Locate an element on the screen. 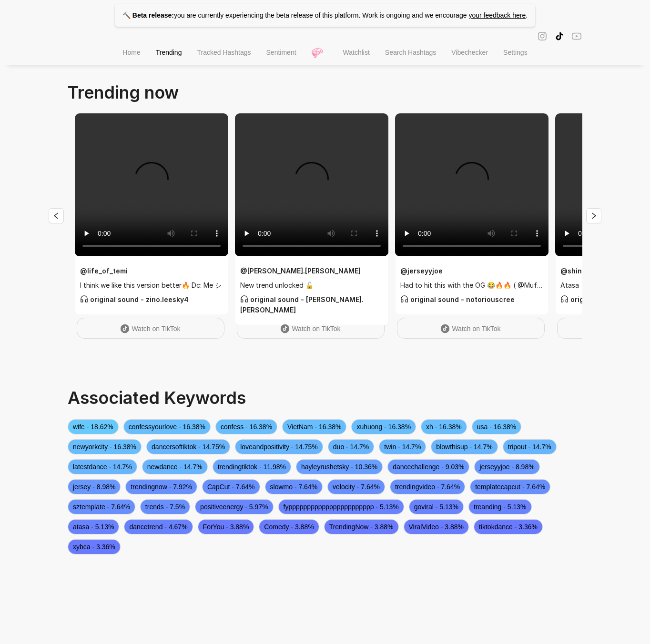 The width and height of the screenshot is (650, 644). span: sztemplate - 7.64% is located at coordinates (101, 507).